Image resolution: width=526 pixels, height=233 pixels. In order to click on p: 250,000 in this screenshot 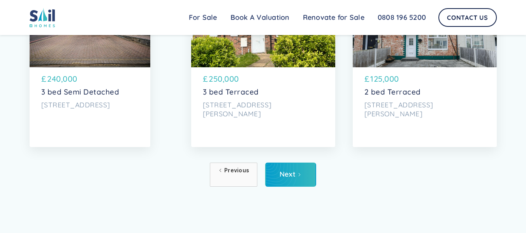, I will do `click(224, 79)`.